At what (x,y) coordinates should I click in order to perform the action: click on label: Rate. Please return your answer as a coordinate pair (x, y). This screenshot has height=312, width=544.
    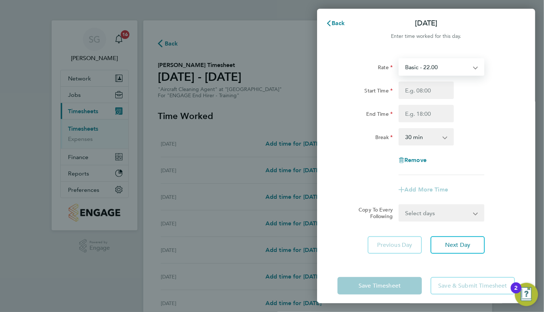
    Looking at the image, I should click on (385, 68).